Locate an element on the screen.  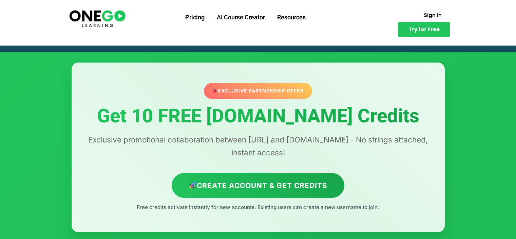
div: Exclusive Partnership Offer is located at coordinates (258, 91).